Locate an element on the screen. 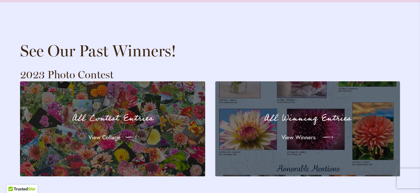  p: All Contest Entries is located at coordinates (113, 119).